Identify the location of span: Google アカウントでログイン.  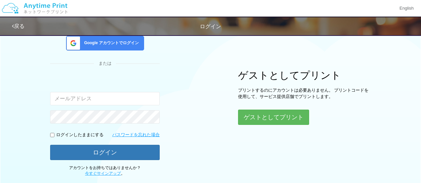
(110, 43).